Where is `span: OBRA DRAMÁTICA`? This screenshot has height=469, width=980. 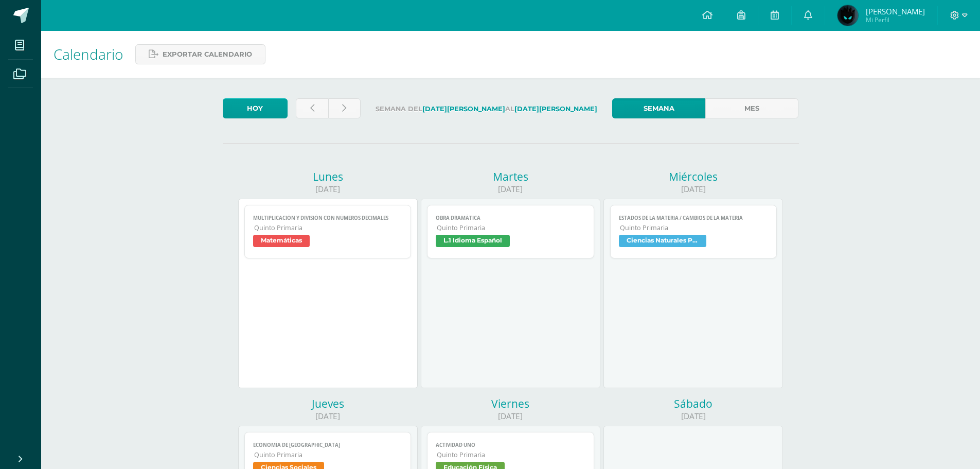
span: OBRA DRAMÁTICA is located at coordinates (510, 217).